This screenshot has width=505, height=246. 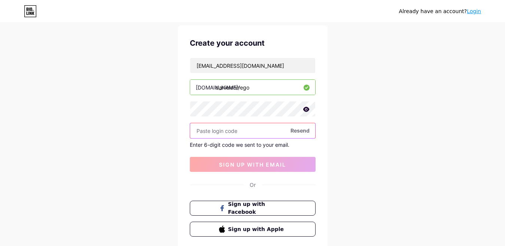 What do you see at coordinates (252, 208) in the screenshot?
I see `a: Sign up with Facebook` at bounding box center [252, 208].